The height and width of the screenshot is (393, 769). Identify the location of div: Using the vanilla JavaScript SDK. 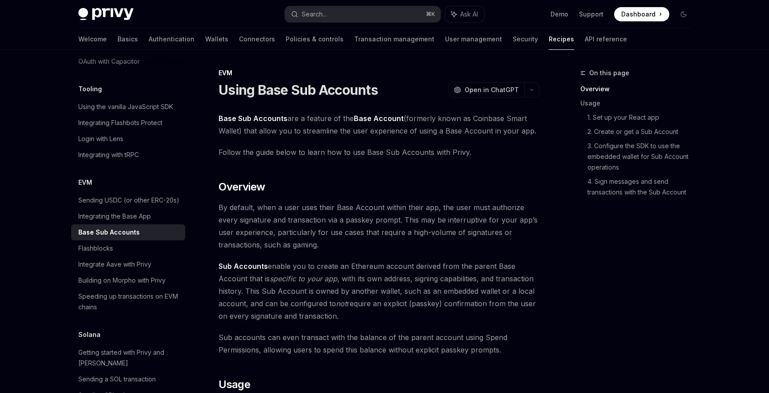
(126, 107).